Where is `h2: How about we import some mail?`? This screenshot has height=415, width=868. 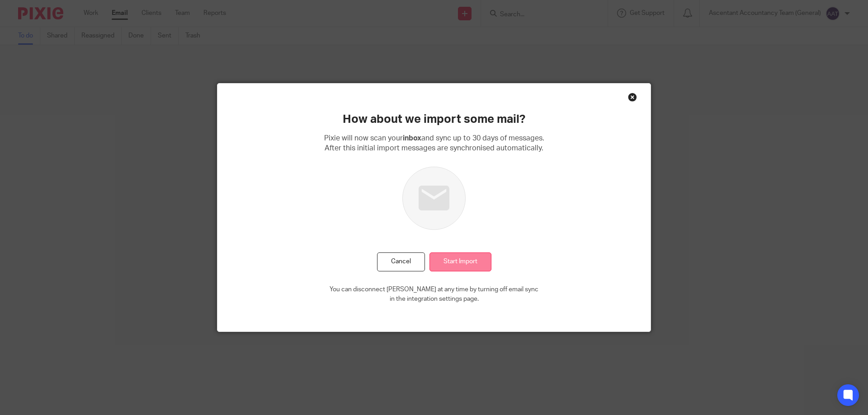 h2: How about we import some mail? is located at coordinates (434, 119).